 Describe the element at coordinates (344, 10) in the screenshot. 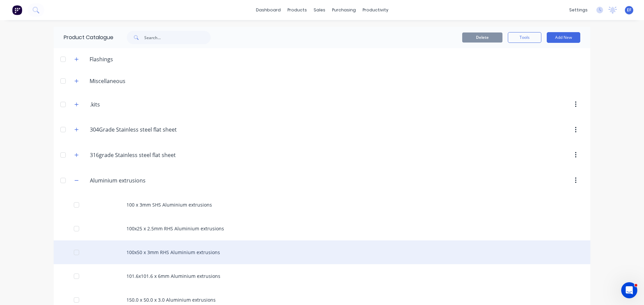

I see `div: purchasing` at that location.